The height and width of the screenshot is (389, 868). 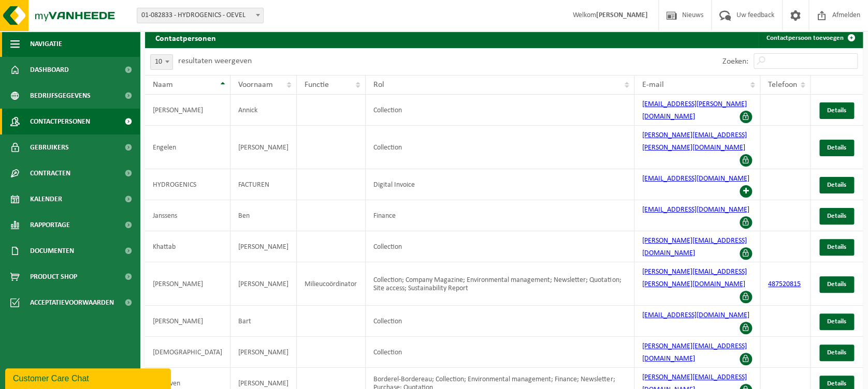 What do you see at coordinates (782, 85) in the screenshot?
I see `span: Telefoon` at bounding box center [782, 85].